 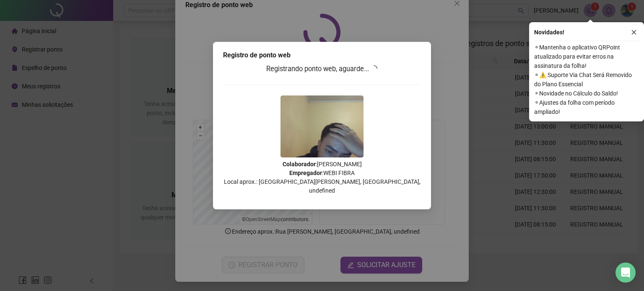 What do you see at coordinates (625, 272) in the screenshot?
I see `div: Open Intercom Messenger` at bounding box center [625, 272].